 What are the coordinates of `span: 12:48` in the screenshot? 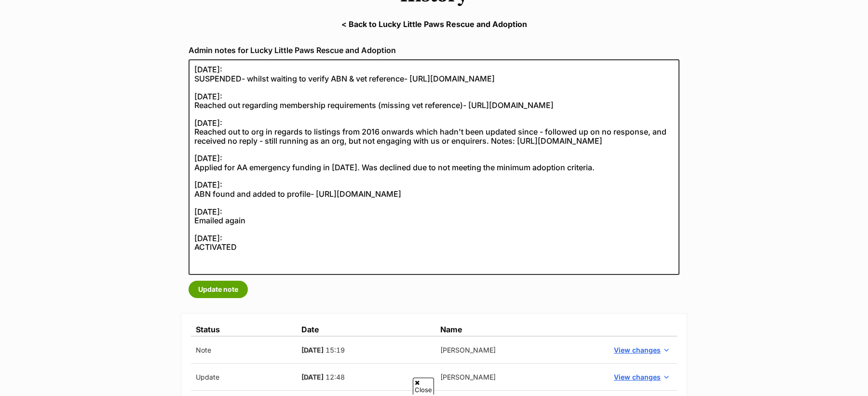 It's located at (335, 377).